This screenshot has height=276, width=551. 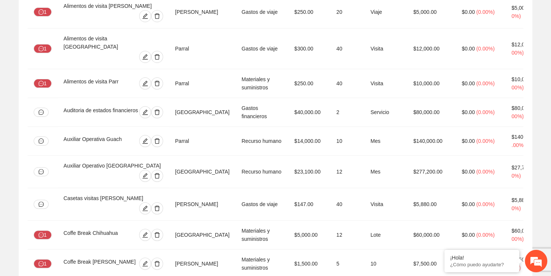 I want to click on span: $27,720.00, so click(x=525, y=168).